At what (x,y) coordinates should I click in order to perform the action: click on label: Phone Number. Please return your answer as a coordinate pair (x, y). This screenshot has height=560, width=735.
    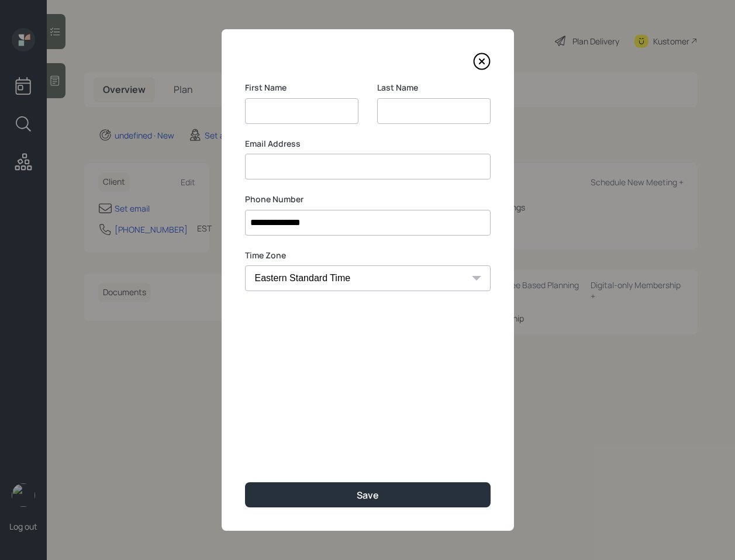
    Looking at the image, I should click on (368, 199).